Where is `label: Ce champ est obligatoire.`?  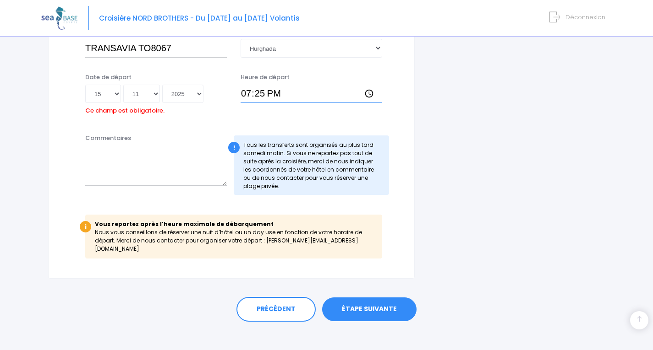 label: Ce champ est obligatoire. is located at coordinates (125, 109).